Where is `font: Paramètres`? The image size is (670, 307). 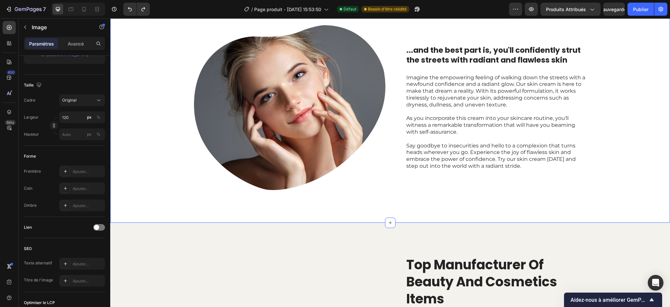 font: Paramètres is located at coordinates (42, 44).